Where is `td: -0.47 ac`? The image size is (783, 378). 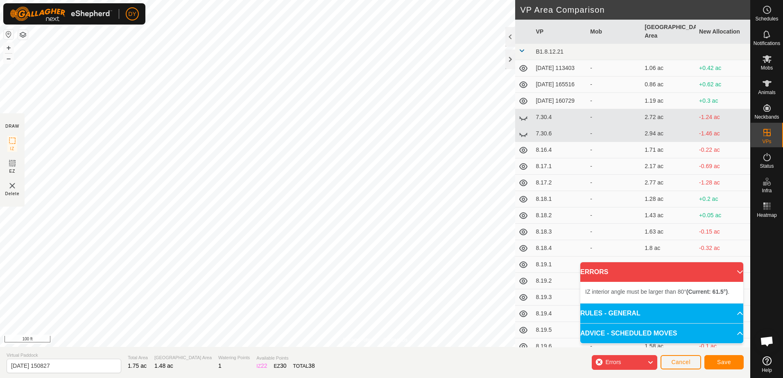 td: -0.47 ac is located at coordinates (722, 265).